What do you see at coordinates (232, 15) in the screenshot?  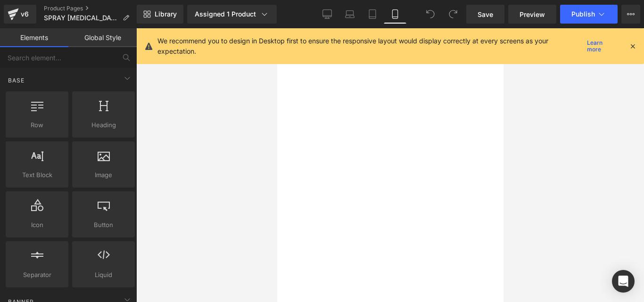 I see `div: Assigned 1 Product` at bounding box center [232, 15].